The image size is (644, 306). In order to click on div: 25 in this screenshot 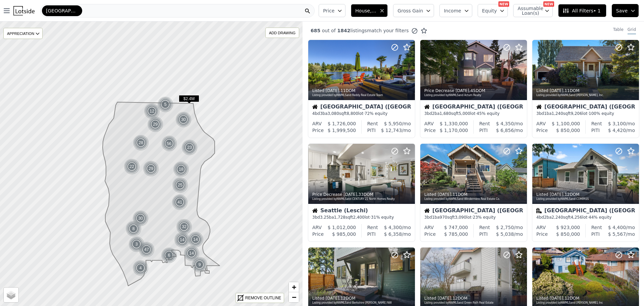, I will do `click(180, 185)`.